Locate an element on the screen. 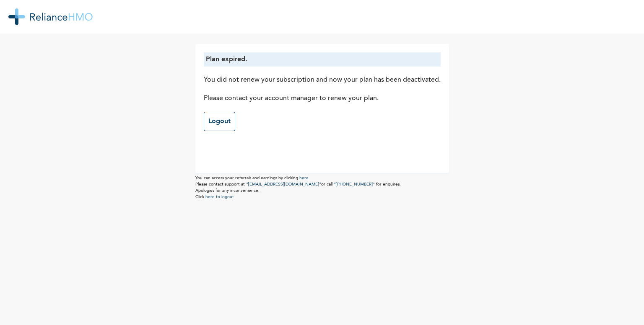 The width and height of the screenshot is (644, 325). a: here to logout is located at coordinates (220, 197).